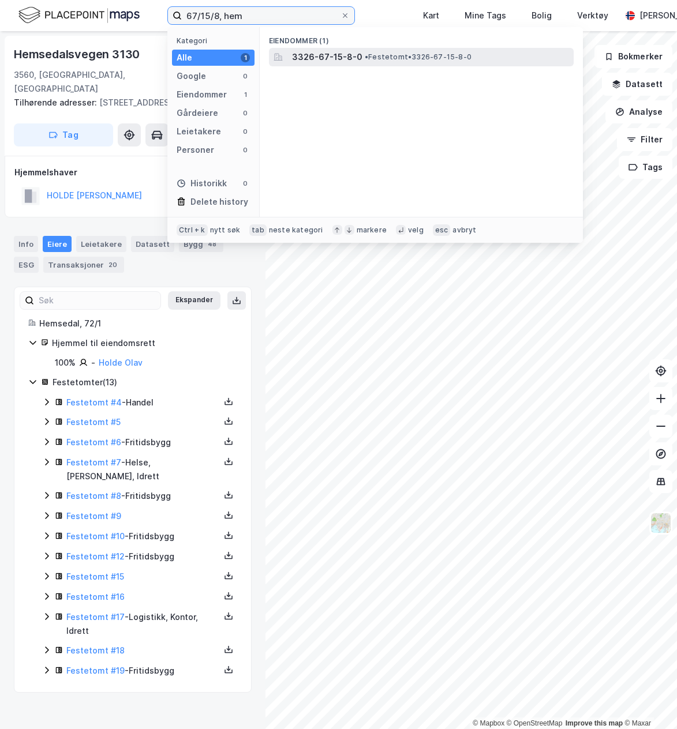 This screenshot has width=677, height=729. I want to click on a: Festetomt #10, so click(95, 536).